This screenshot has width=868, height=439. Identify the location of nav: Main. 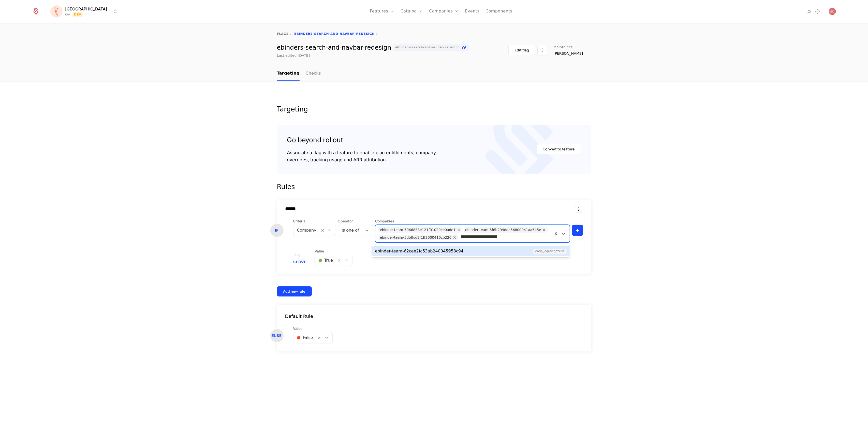
(434, 73).